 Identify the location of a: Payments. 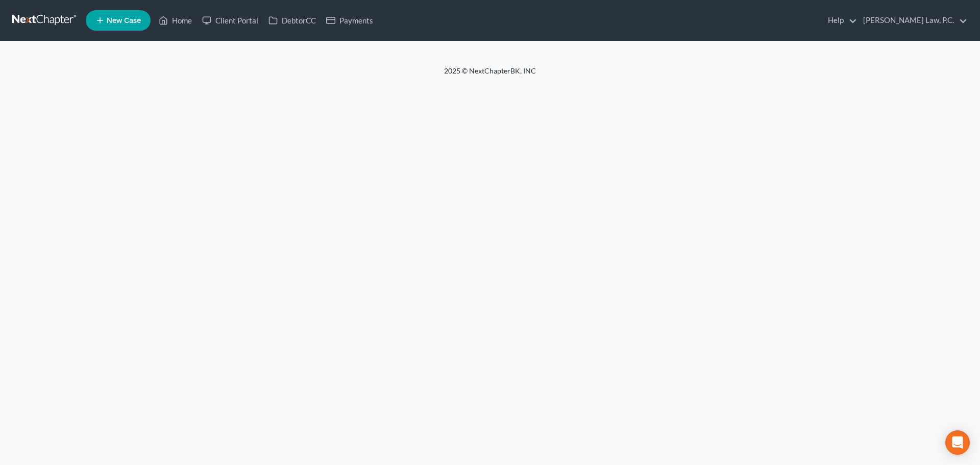
(349, 20).